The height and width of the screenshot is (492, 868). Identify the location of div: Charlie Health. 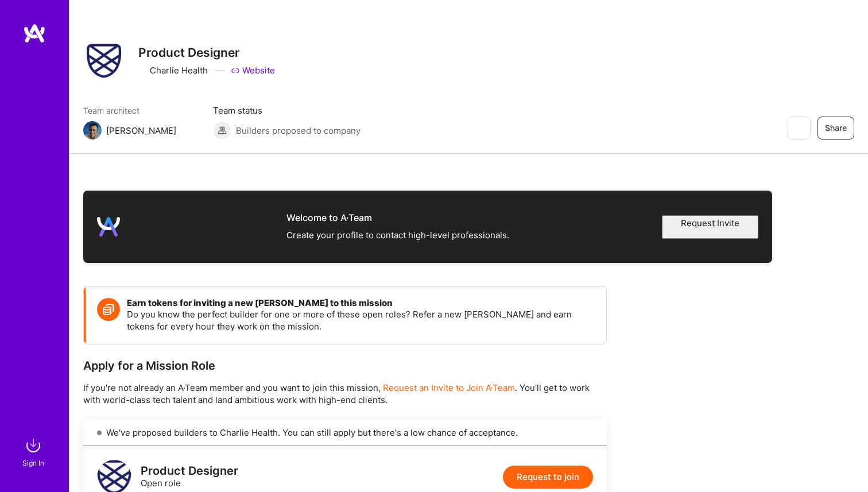
(172, 70).